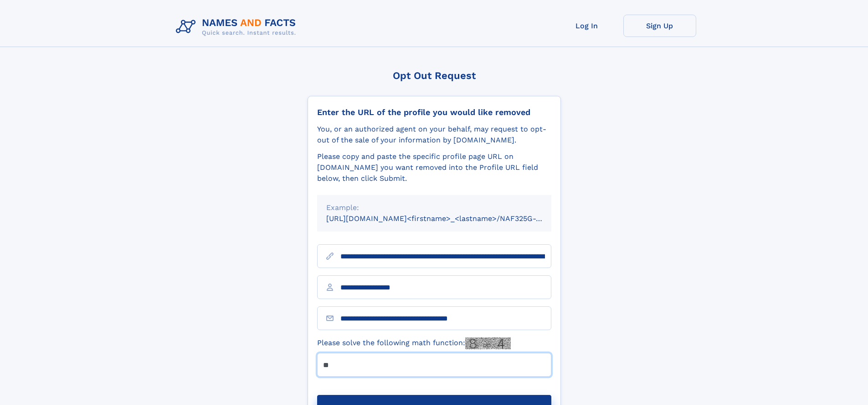 Image resolution: width=868 pixels, height=405 pixels. What do you see at coordinates (238, 27) in the screenshot?
I see `img: Logo Names and Facts` at bounding box center [238, 27].